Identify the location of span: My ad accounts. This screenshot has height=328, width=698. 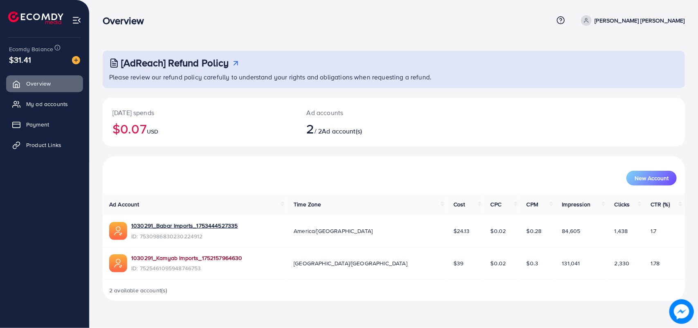
(47, 104).